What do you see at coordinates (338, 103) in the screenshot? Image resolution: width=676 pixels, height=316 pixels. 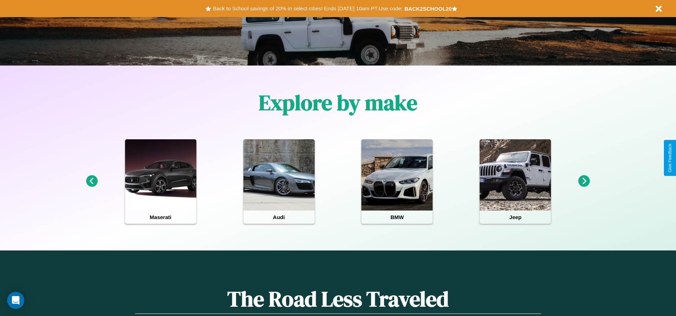 I see `h1: Explore by make` at bounding box center [338, 103].